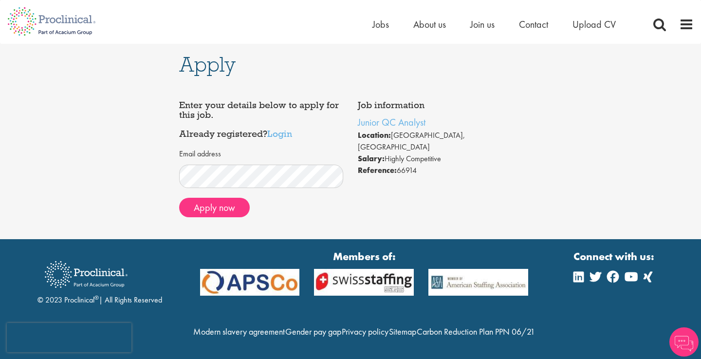 The height and width of the screenshot is (359, 701). I want to click on a: Carbon Reduction Plan PPN 06/21, so click(476, 331).